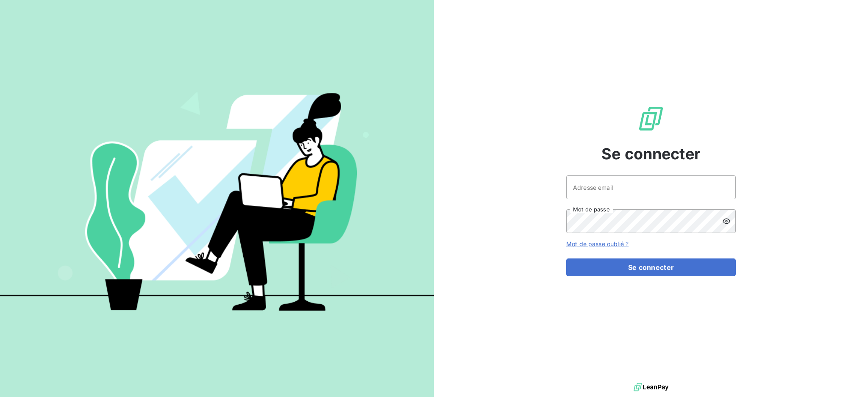  I want to click on img: logo, so click(651, 387).